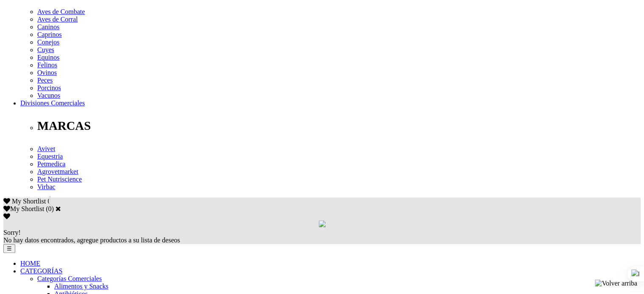 The height and width of the screenshot is (294, 644). I want to click on a: Avivet, so click(46, 149).